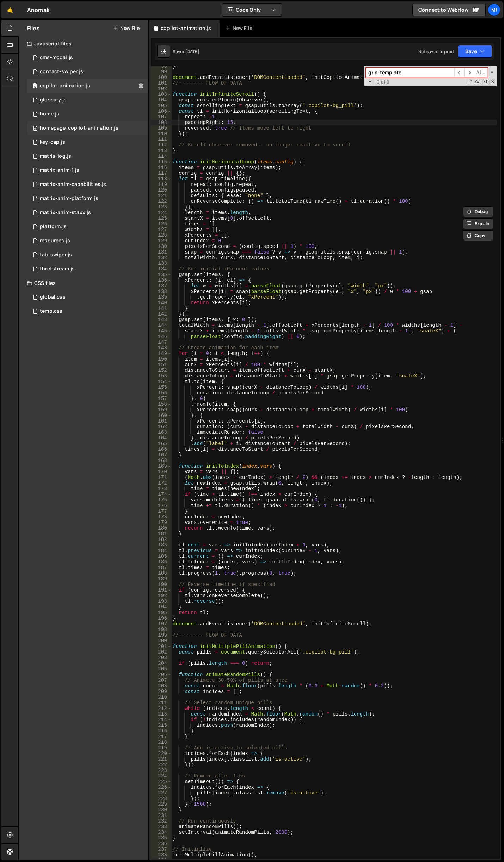 This screenshot has height=862, width=504. Describe the element at coordinates (161, 602) in the screenshot. I see `div: 193` at that location.